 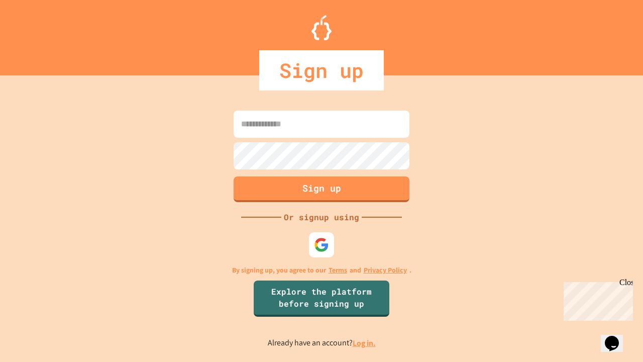 I want to click on div: Chat with us now!Close, so click(x=37, y=34).